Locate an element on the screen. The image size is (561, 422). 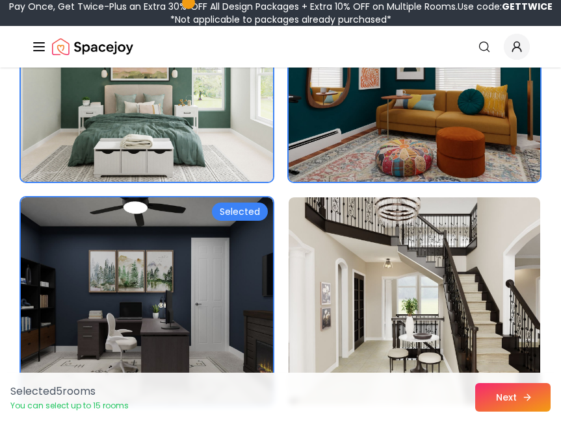
a: Spacejoy is located at coordinates (92, 47).